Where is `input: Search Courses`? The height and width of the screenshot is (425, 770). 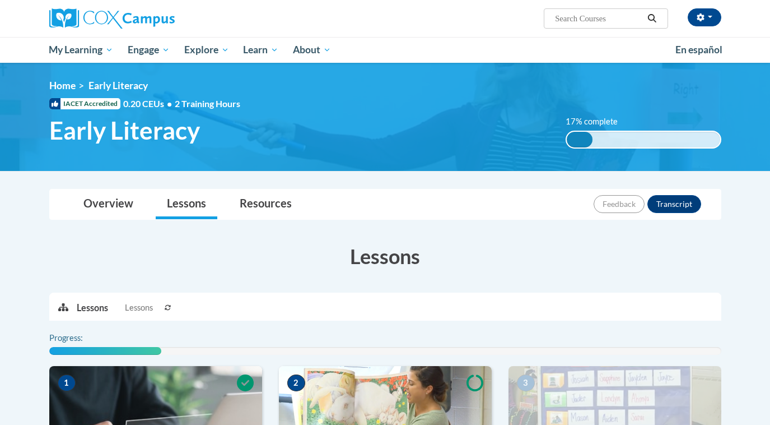 input: Search Courses is located at coordinates (599, 18).